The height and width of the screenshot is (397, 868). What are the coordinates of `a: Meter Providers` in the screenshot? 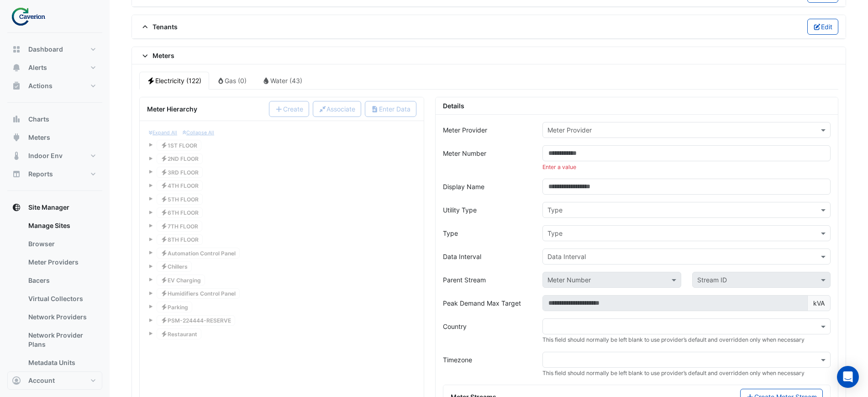 It's located at (61, 262).